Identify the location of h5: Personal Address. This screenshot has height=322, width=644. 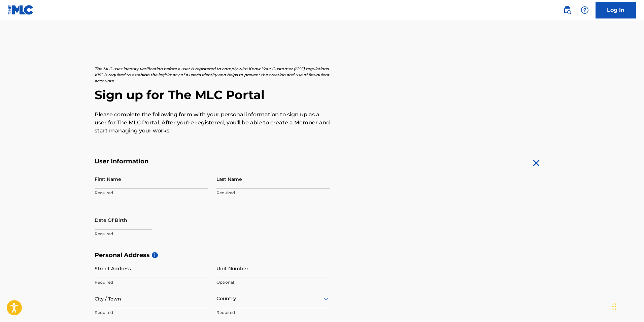
(322, 255).